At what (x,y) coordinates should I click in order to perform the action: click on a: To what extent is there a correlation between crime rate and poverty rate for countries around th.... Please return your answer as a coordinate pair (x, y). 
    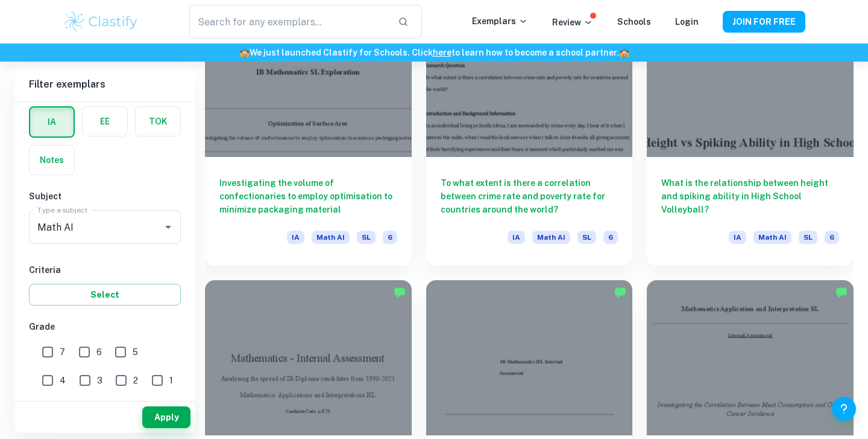
    Looking at the image, I should click on (529, 133).